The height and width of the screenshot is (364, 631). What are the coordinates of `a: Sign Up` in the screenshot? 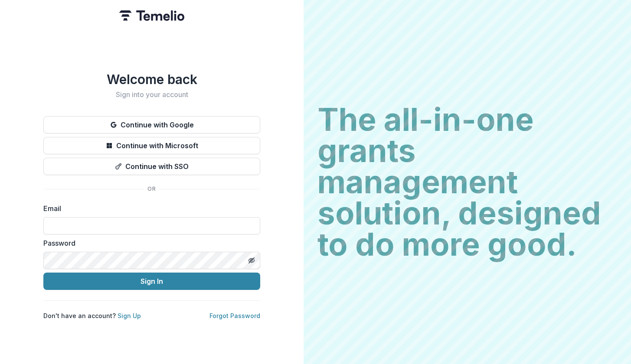 It's located at (129, 315).